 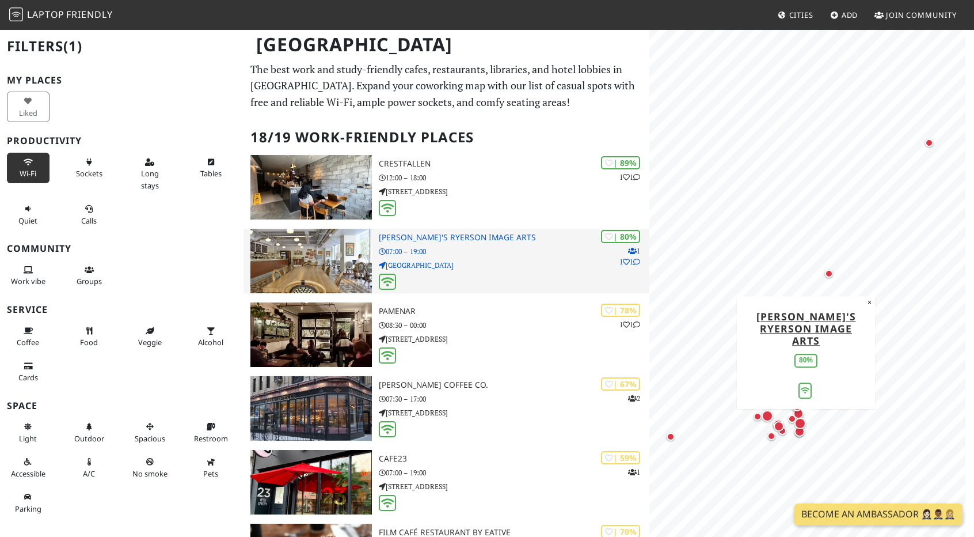 What do you see at coordinates (89, 275) in the screenshot?
I see `button: Groups` at bounding box center [89, 275].